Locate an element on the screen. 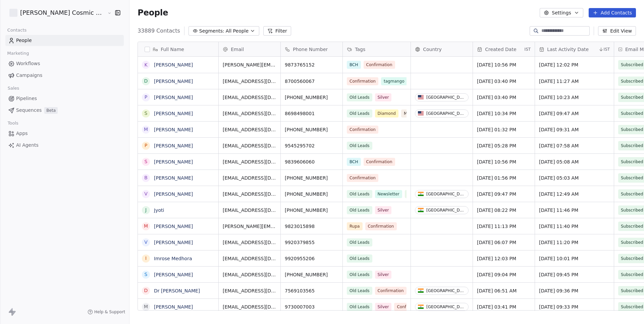  div: S is located at coordinates (146, 274).